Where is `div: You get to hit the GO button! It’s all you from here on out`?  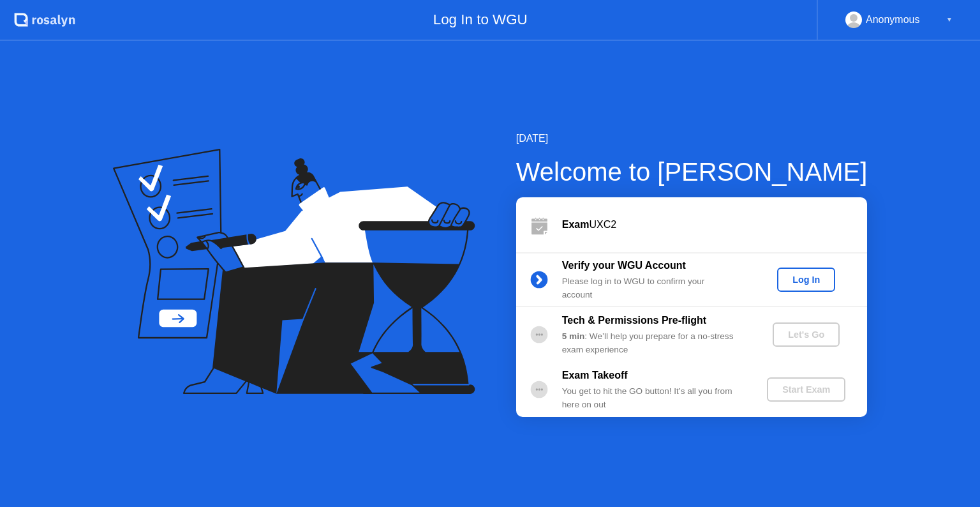
div: You get to hit the GO button! It’s all you from here on out is located at coordinates (654, 398).